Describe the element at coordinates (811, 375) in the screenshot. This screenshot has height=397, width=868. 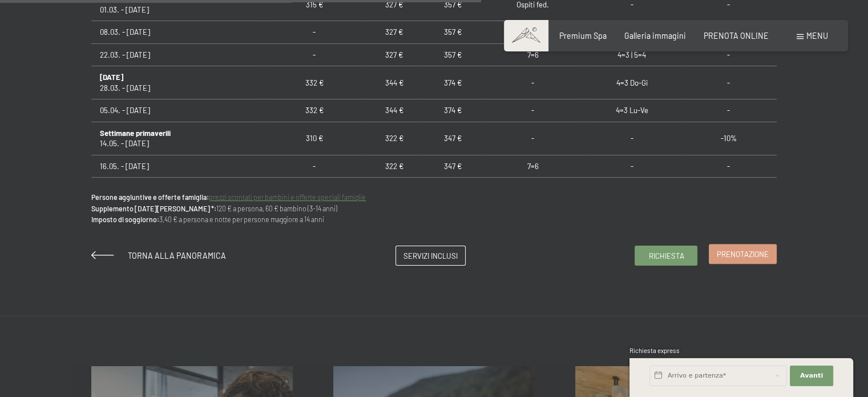
I see `button: Avanti` at that location.